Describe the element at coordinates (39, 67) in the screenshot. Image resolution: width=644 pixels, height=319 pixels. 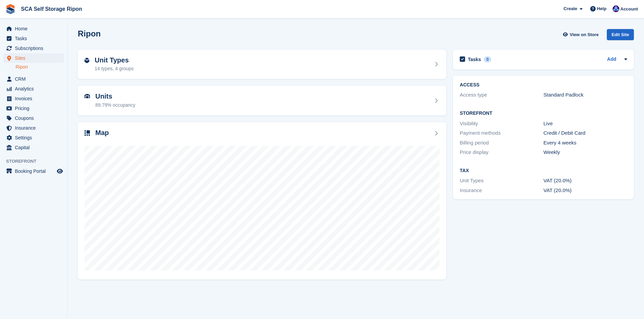
I see `a: Ripon` at that location.